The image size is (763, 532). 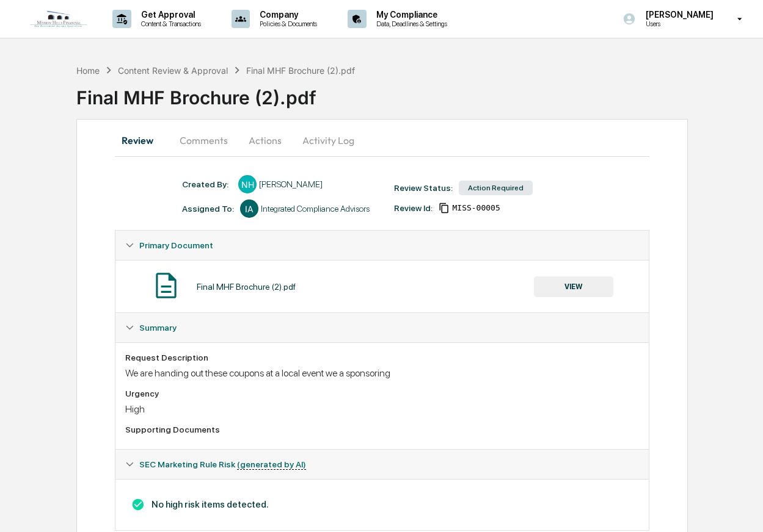 What do you see at coordinates (265, 140) in the screenshot?
I see `button: Actions` at bounding box center [265, 140].